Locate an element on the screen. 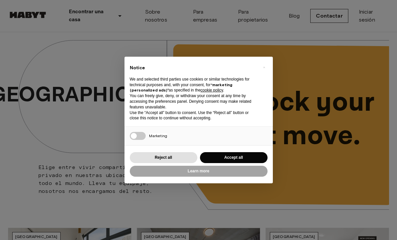 The image size is (397, 240). p: Use the “Accept all” button to consent. Use the “Reject all” button or close this notice to conti... is located at coordinates (193, 116).